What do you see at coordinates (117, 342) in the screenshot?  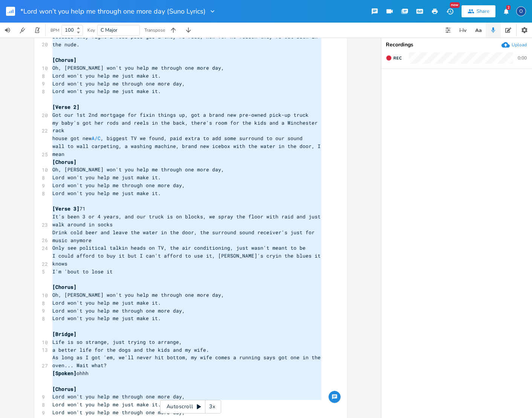 I see `span: Life is so strange, just trying to arrange,` at bounding box center [117, 342].